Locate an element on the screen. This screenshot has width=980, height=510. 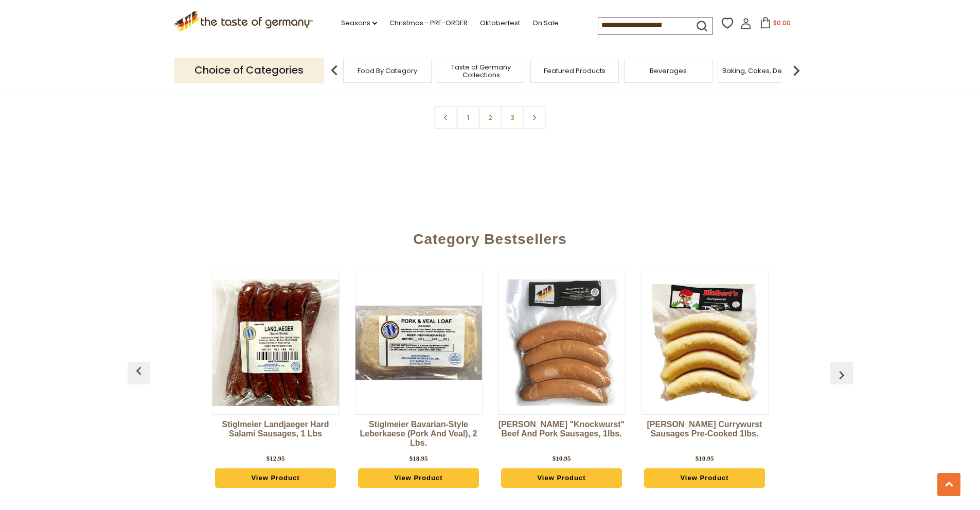
span: Baking, Cakes, Desserts is located at coordinates (762, 70).